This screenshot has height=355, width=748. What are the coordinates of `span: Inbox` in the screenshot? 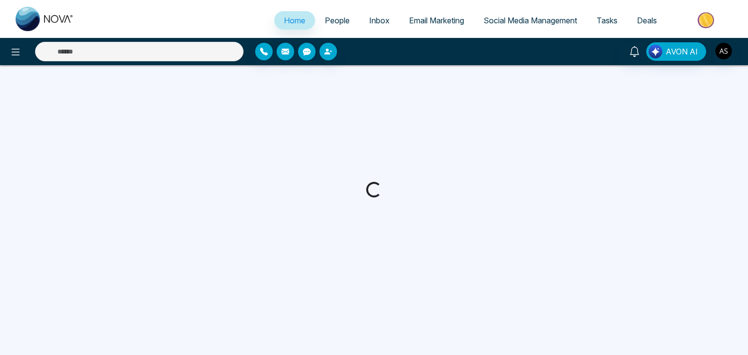 It's located at (379, 20).